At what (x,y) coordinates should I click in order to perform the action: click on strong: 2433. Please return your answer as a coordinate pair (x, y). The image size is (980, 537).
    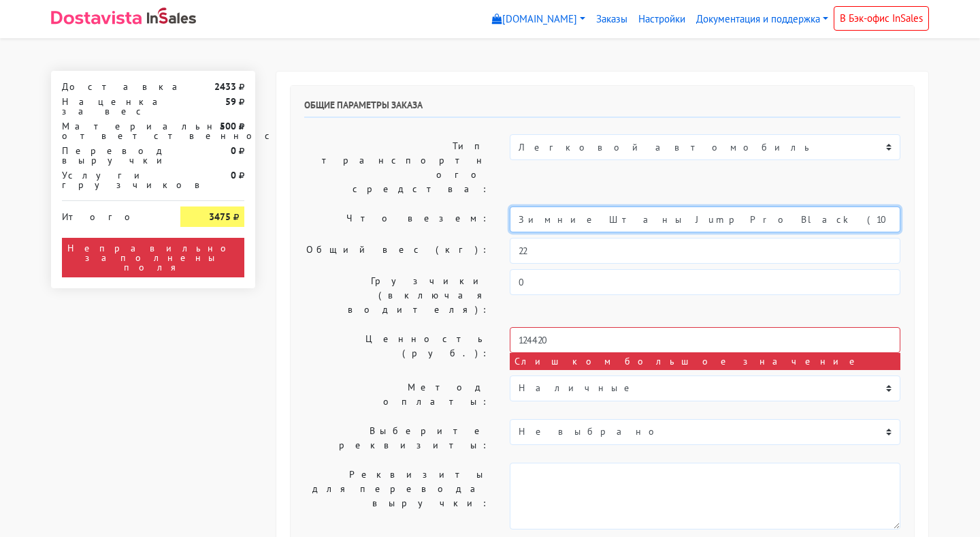
    Looking at the image, I should click on (225, 86).